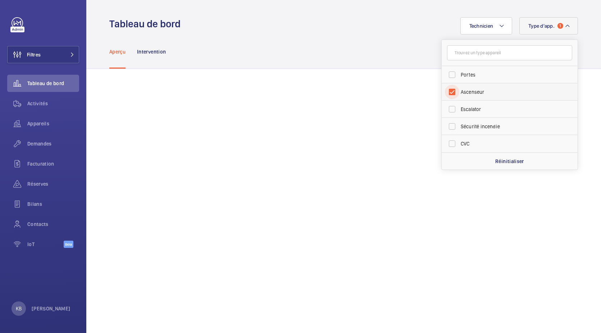 Image resolution: width=601 pixels, height=333 pixels. What do you see at coordinates (486, 26) in the screenshot?
I see `button: Technicien` at bounding box center [486, 26].